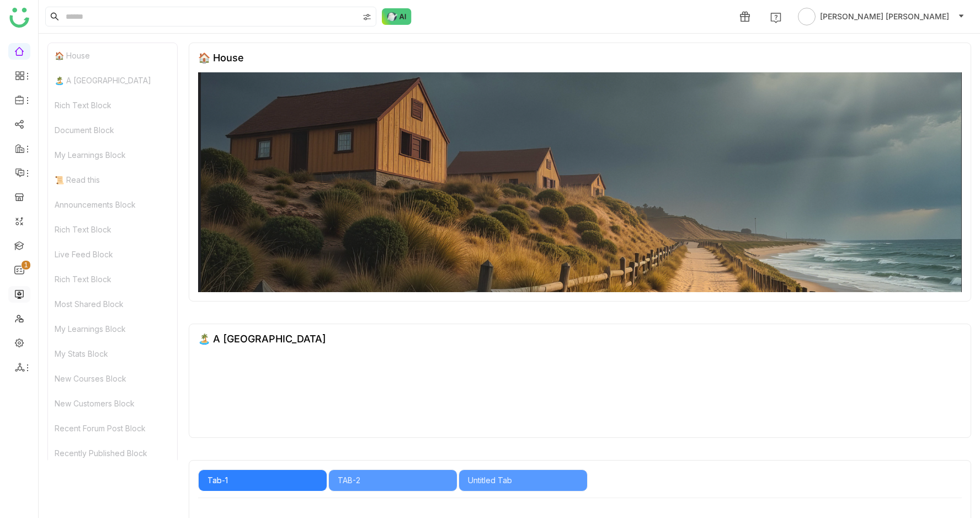 The height and width of the screenshot is (518, 980). Describe the element at coordinates (113, 254) in the screenshot. I see `div: Live Feed Block` at that location.